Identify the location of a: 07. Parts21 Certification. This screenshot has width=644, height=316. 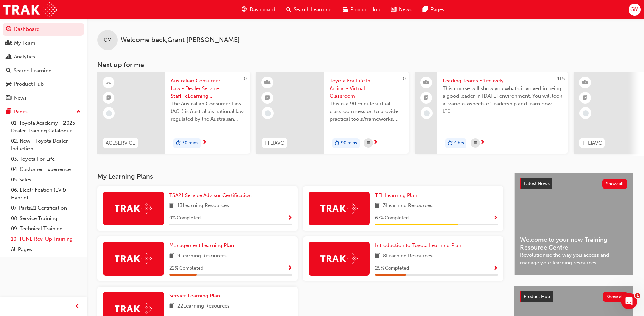
(46, 208).